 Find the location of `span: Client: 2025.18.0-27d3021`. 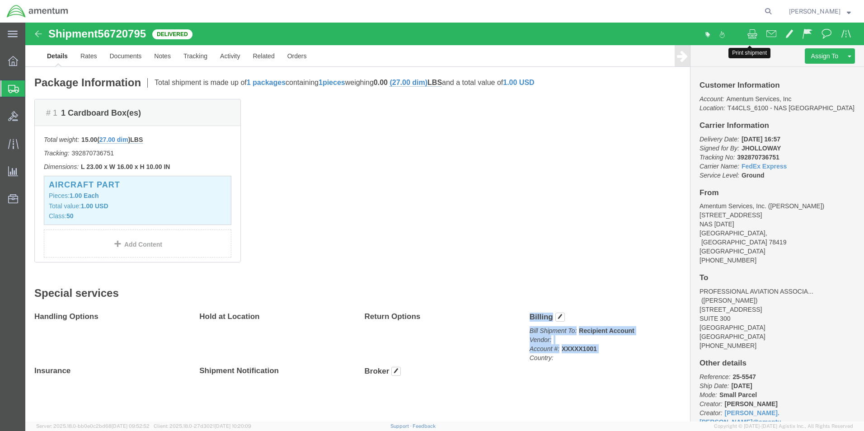

span: Client: 2025.18.0-27d3021 is located at coordinates (202, 426).